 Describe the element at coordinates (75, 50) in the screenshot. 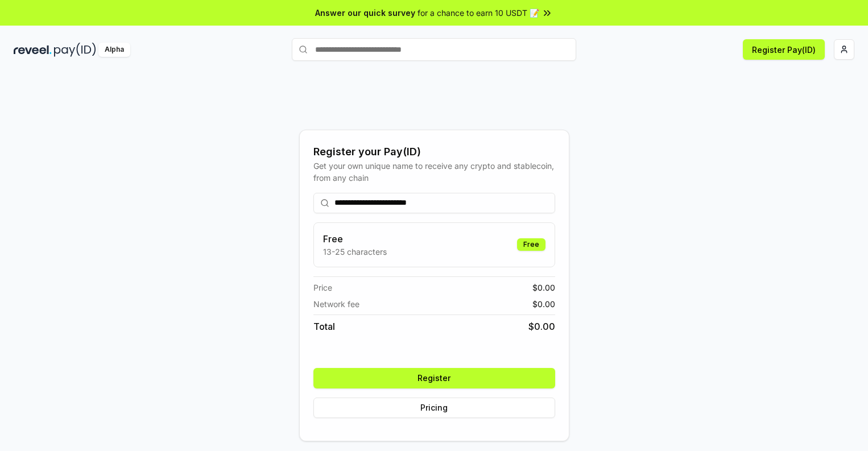

I see `img: pay_id` at that location.